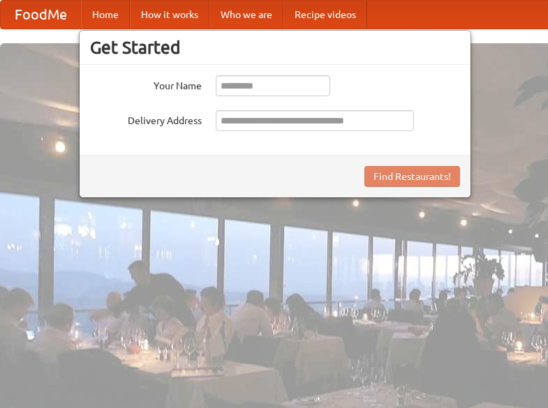 This screenshot has width=548, height=408. Describe the element at coordinates (170, 15) in the screenshot. I see `a: How it works` at that location.